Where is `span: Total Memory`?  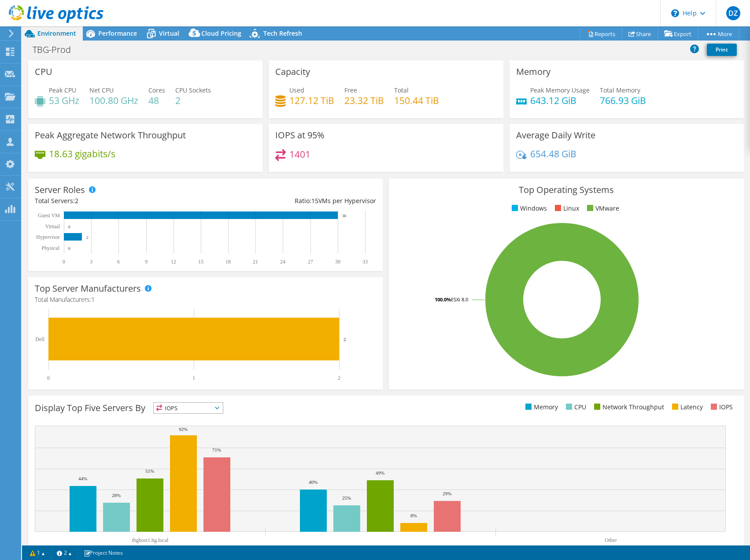 span: Total Memory is located at coordinates (621, 90).